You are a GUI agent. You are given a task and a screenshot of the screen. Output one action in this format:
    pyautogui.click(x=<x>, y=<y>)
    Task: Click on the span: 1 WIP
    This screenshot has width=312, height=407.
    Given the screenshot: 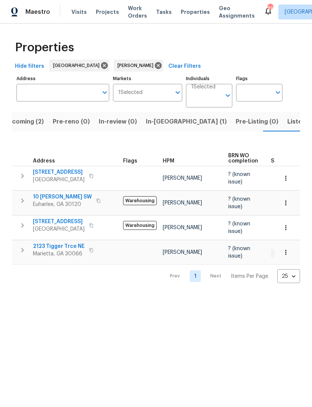 What is the action you would take?
    pyautogui.click(x=280, y=253)
    